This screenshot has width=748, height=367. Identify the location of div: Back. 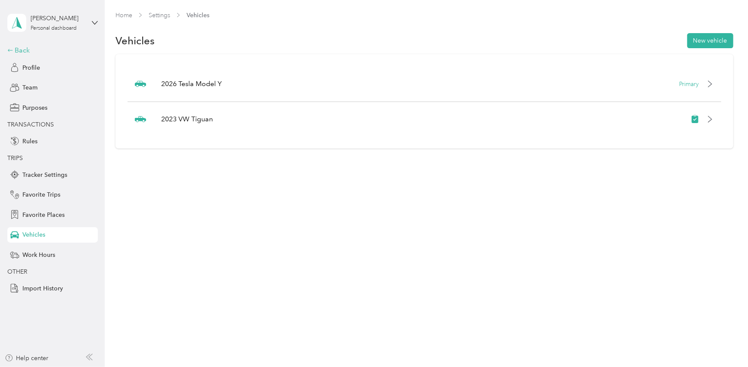
(50, 50).